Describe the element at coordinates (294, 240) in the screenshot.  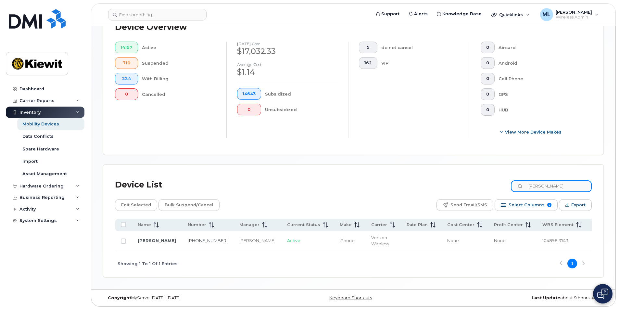
I see `span: Active` at that location.